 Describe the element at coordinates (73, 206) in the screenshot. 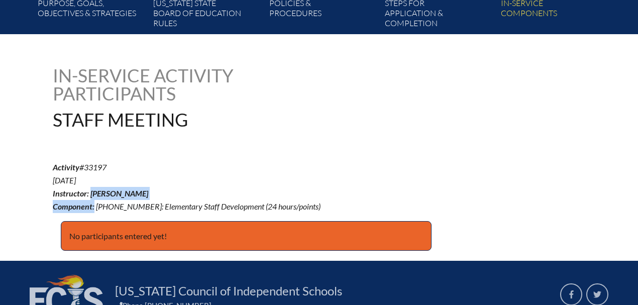

I see `b: Component:` at that location.